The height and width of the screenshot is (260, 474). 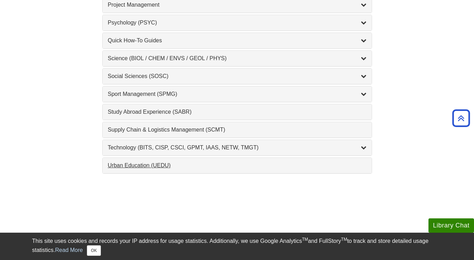 I want to click on div: Project Management, so click(x=237, y=5).